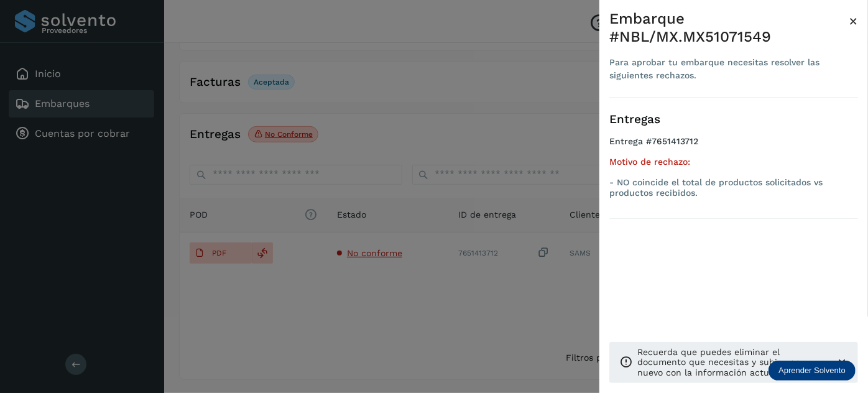  I want to click on p: Recuerda que puedes eliminar el documento que necesitas y subir uno nuevo con la información actu..., so click(732, 363).